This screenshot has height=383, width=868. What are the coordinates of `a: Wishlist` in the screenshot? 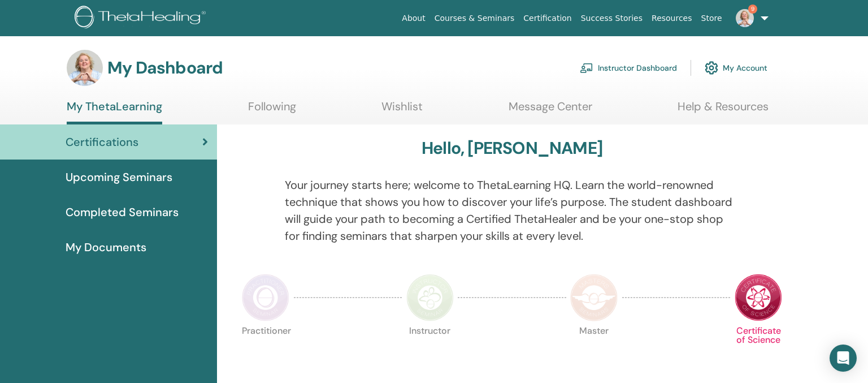 It's located at (402, 110).